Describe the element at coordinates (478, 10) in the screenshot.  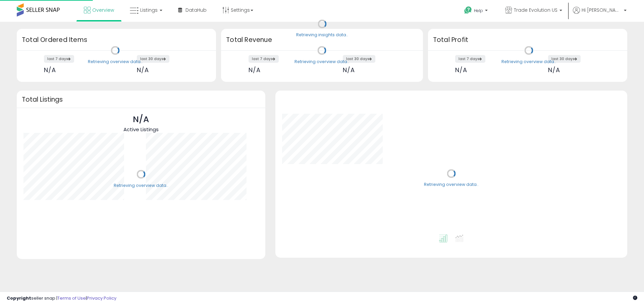
I see `span: Help` at that location.